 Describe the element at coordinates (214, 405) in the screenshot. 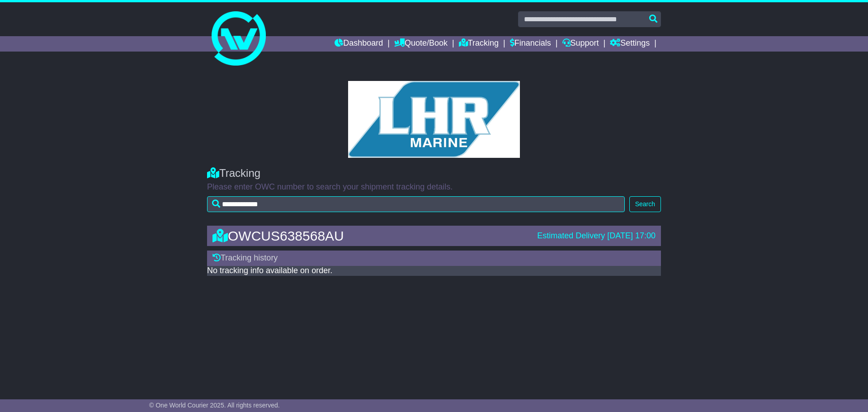

I see `span: © One World Courier 2025. All rights reserved.` at that location.